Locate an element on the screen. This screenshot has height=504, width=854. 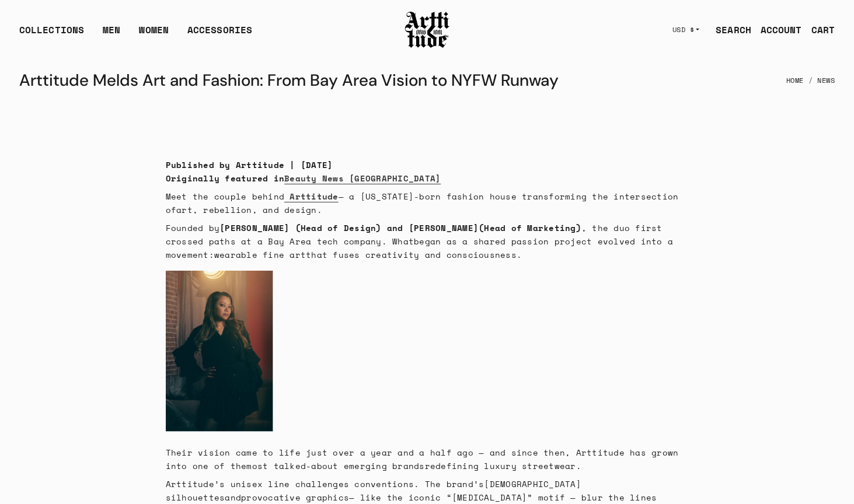
span: art, rebellion, and design is located at coordinates (246, 210).